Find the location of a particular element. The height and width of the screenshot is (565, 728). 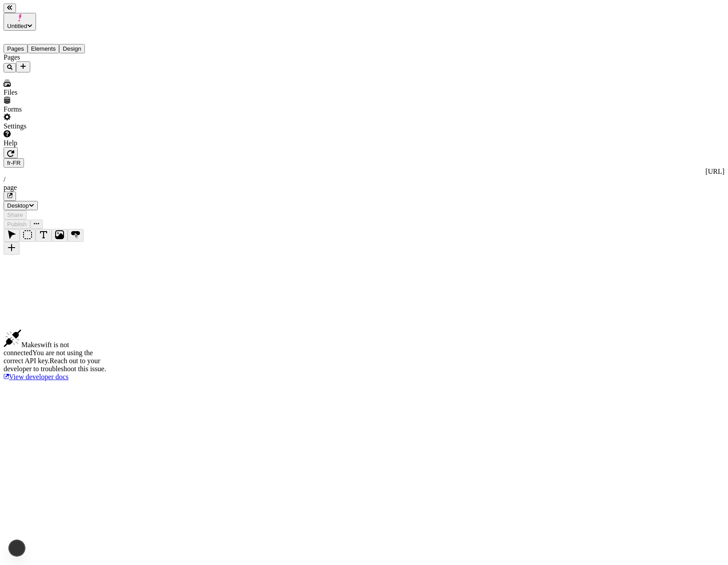

button: Text is located at coordinates (44, 235).